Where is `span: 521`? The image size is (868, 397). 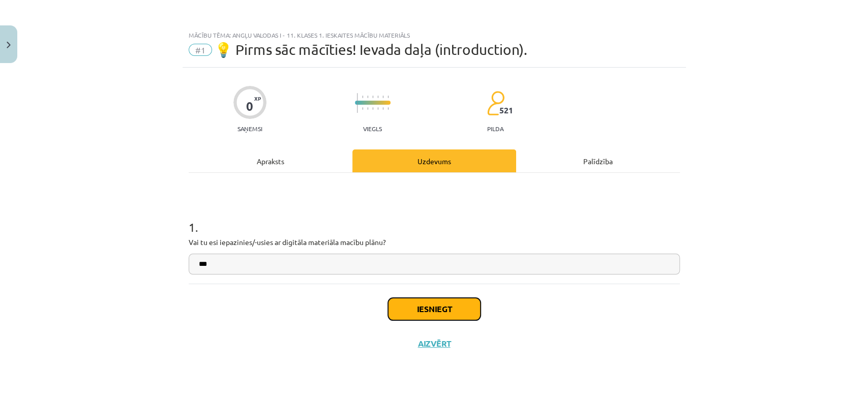 span: 521 is located at coordinates (506, 110).